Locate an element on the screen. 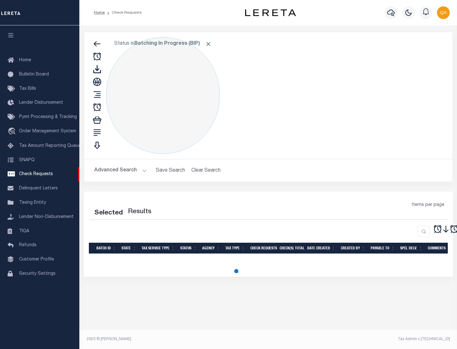 The image size is (457, 349). span: Check Requests is located at coordinates (36, 174).